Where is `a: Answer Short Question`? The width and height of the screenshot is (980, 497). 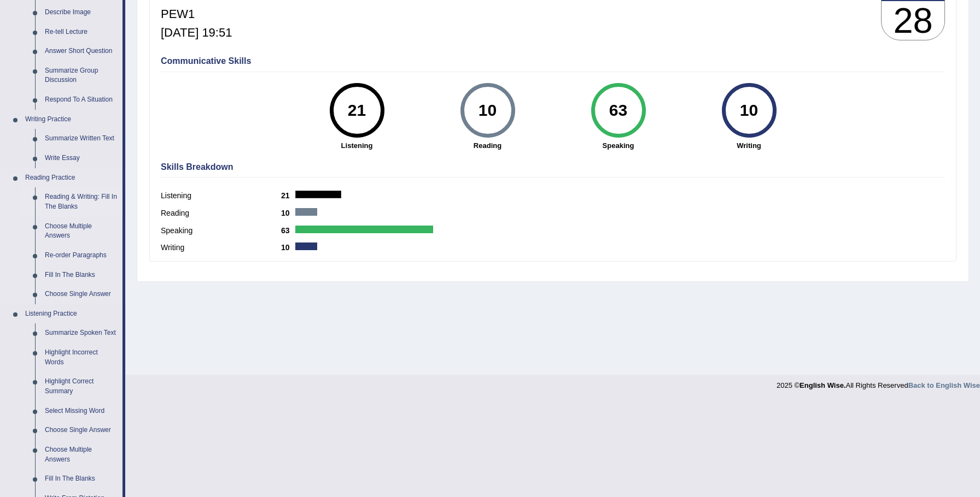
a: Answer Short Question is located at coordinates (81, 51).